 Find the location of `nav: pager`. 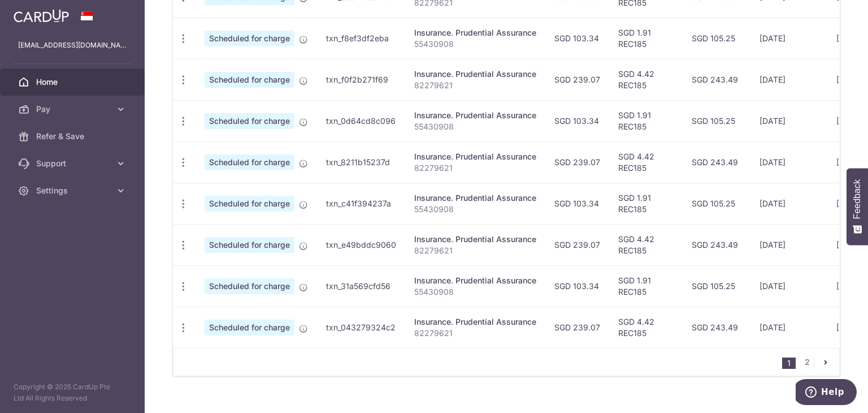

nav: pager is located at coordinates (811, 361).